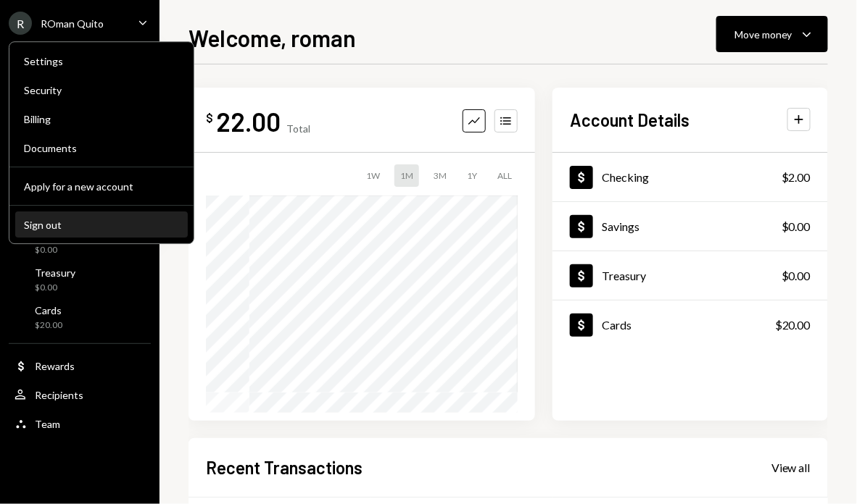  Describe the element at coordinates (102, 148) in the screenshot. I see `div: Documents` at that location.